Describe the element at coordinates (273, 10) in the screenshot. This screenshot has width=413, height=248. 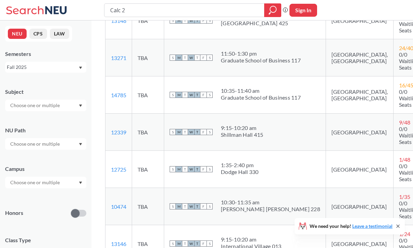
I see `svg: magnifying glass` at that location.